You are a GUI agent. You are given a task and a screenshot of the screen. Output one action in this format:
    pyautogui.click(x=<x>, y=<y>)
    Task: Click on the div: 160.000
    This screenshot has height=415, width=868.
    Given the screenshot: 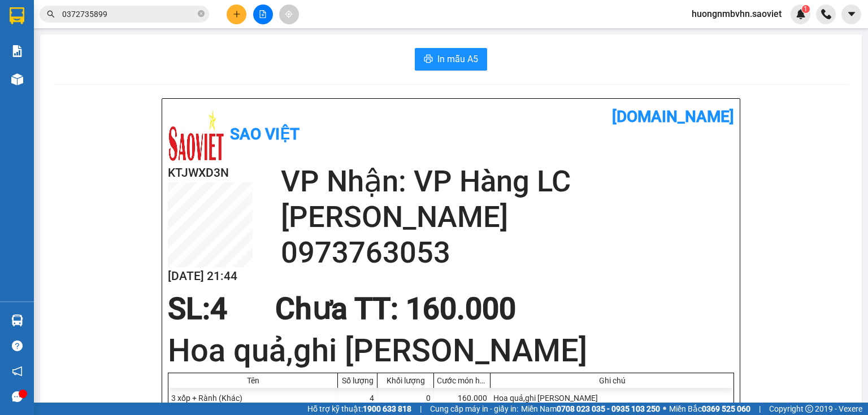 What is the action you would take?
    pyautogui.click(x=462, y=398)
    